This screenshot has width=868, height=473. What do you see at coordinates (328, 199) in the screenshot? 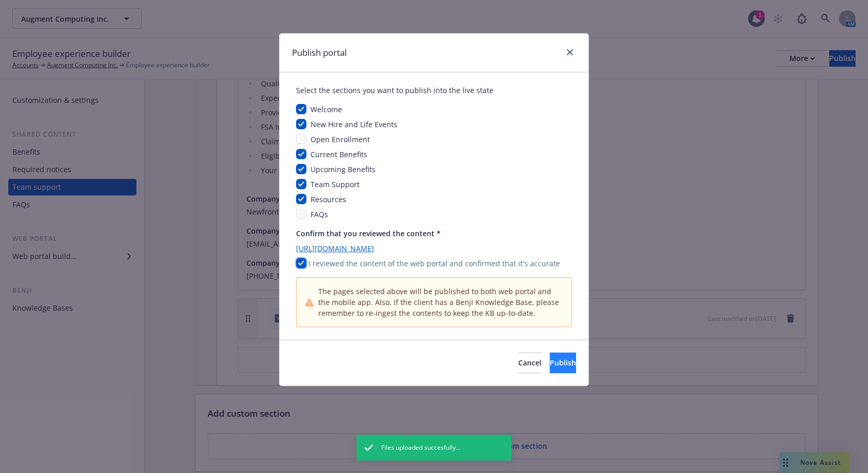
I see `span: Resources` at bounding box center [328, 199].